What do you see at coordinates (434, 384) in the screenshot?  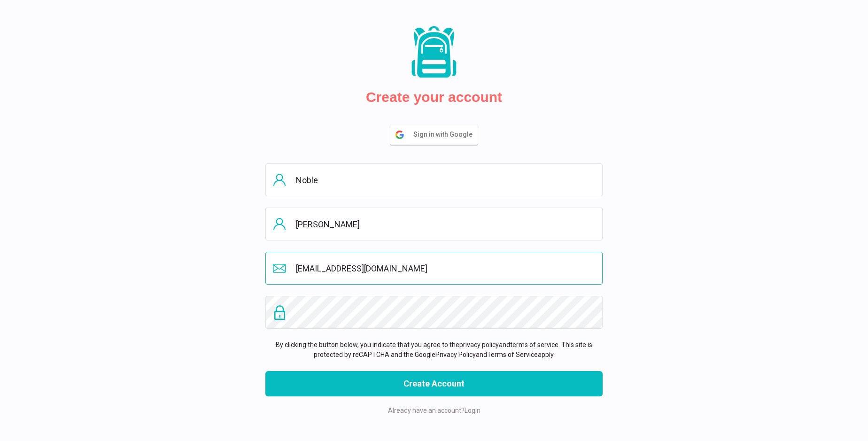 I see `button: Create Account` at bounding box center [434, 384].